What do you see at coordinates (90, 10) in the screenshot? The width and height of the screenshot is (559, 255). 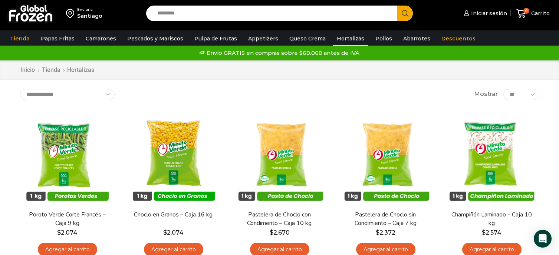 I see `div: Enviar a` at bounding box center [90, 10].